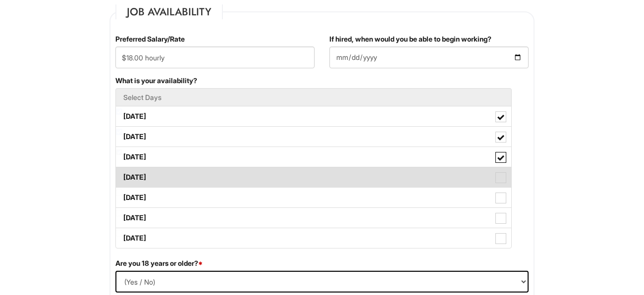 This screenshot has height=295, width=644. What do you see at coordinates (159, 263) in the screenshot?
I see `label: Are you 18 years or older?` at bounding box center [159, 263].